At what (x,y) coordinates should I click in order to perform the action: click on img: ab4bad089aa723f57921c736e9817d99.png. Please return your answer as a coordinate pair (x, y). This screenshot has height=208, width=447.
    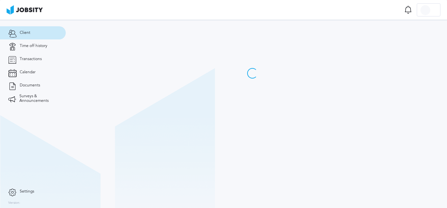
    Looking at the image, I should click on (25, 10).